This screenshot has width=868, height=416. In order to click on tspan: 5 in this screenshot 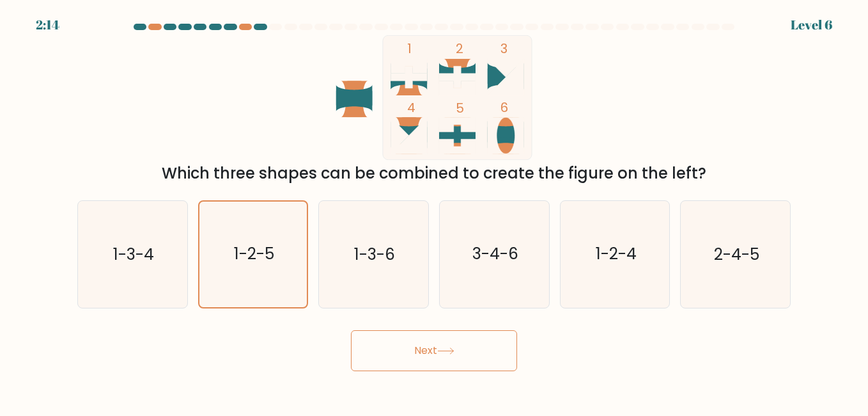, I will do `click(460, 108)`.